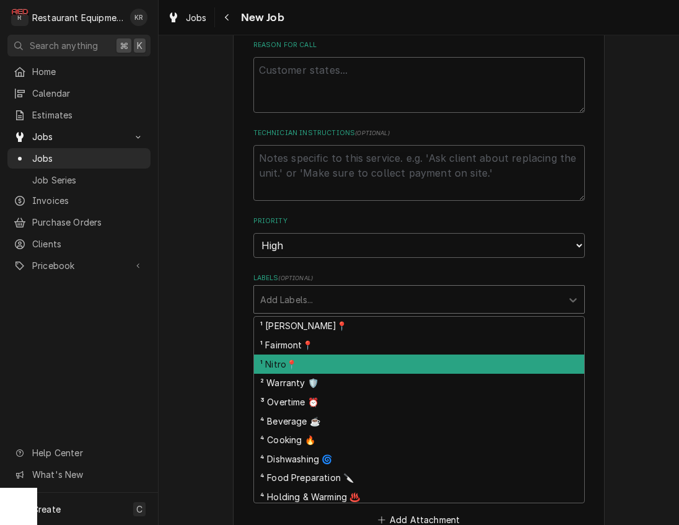 The image size is (679, 525). I want to click on a: Home, so click(79, 71).